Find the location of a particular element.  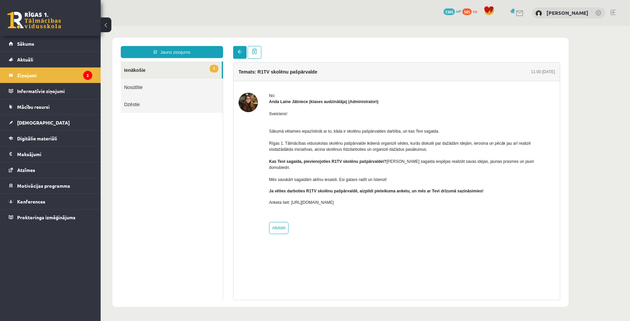

a: Atbildēt is located at coordinates (178, 202).